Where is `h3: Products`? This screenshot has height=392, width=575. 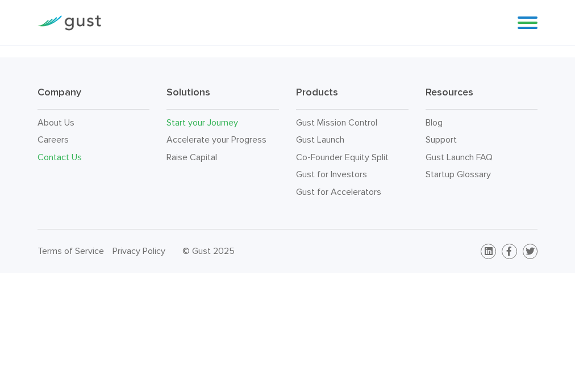 h3: Products is located at coordinates (352, 98).